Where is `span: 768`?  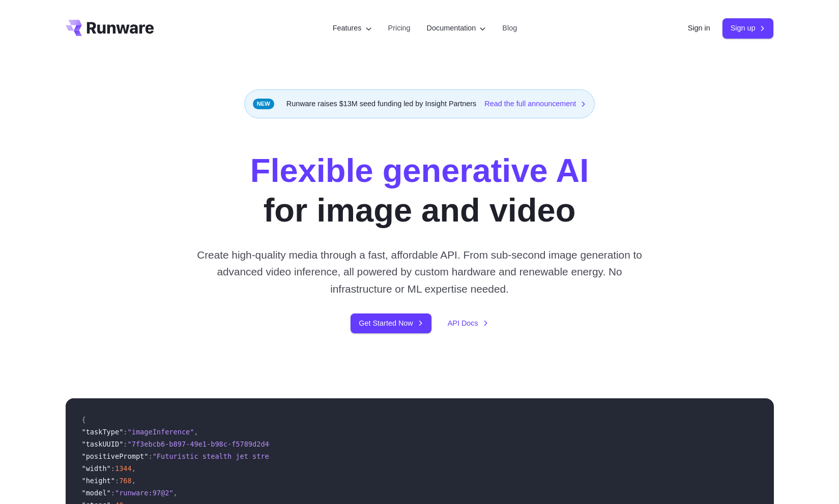
span: 768 is located at coordinates (125, 481).